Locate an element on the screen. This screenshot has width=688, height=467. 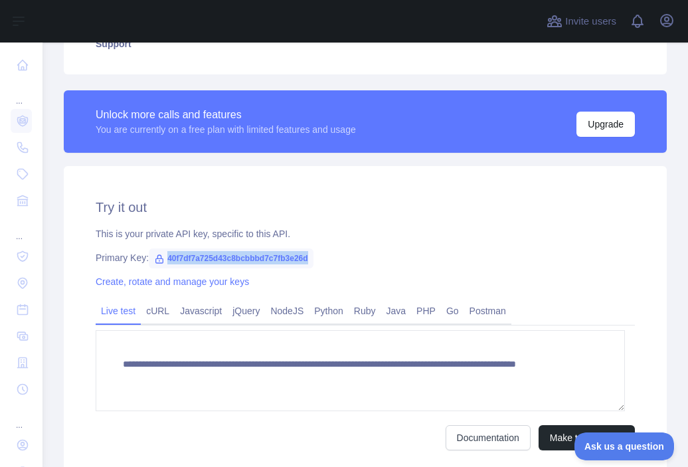
a: NodeJS is located at coordinates (287, 311).